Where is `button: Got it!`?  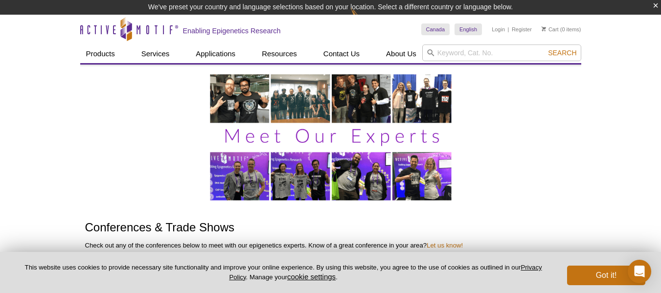 button: Got it! is located at coordinates (606, 275).